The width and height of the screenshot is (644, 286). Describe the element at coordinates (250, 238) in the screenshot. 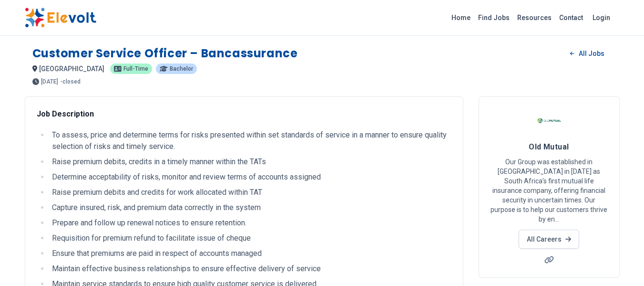

I see `li: Requisition for premium refund to facilitate issue of cheque` at that location.